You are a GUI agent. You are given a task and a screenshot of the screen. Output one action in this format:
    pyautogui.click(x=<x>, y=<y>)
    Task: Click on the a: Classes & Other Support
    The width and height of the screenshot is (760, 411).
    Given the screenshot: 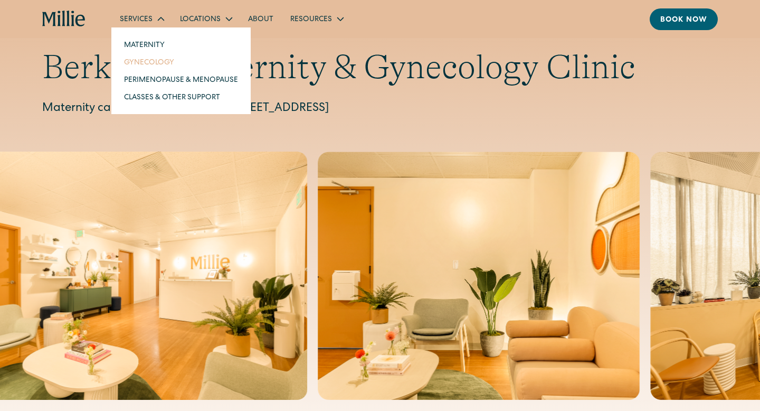 What is the action you would take?
    pyautogui.click(x=181, y=97)
    